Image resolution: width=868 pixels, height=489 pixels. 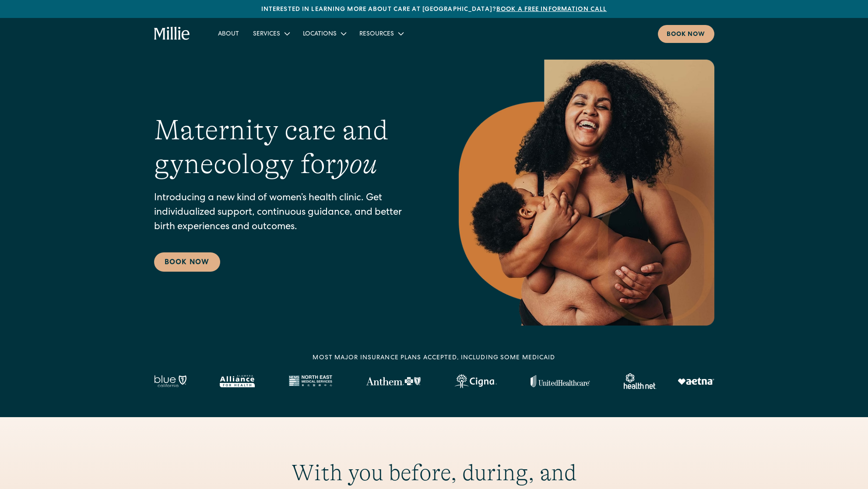 I want to click on em: you, so click(x=356, y=164).